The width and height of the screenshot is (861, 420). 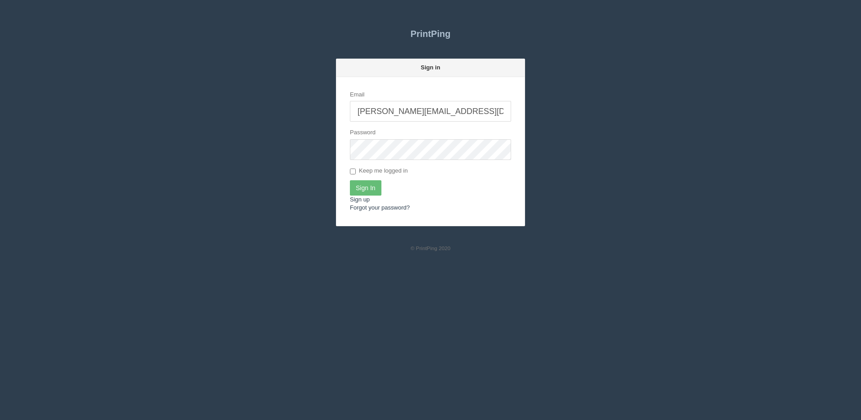 I want to click on strong: Sign in, so click(x=430, y=67).